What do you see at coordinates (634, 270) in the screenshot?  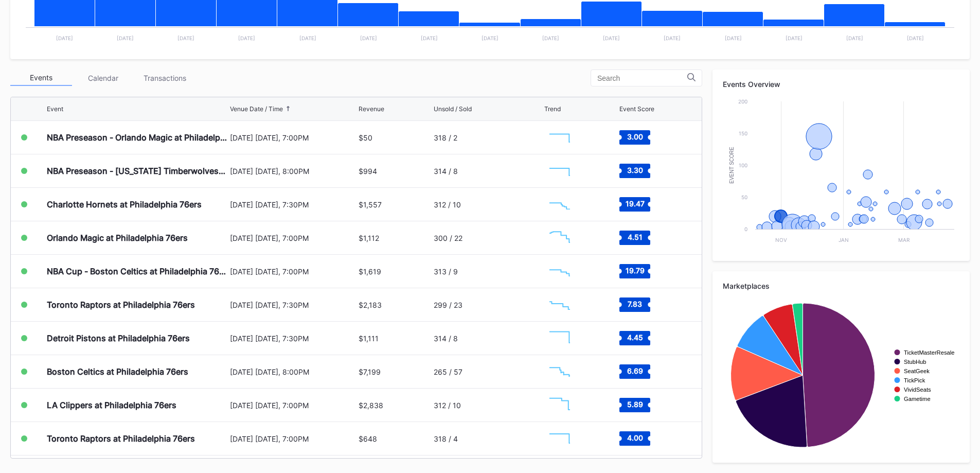 I see `text: 19.79` at bounding box center [634, 270].